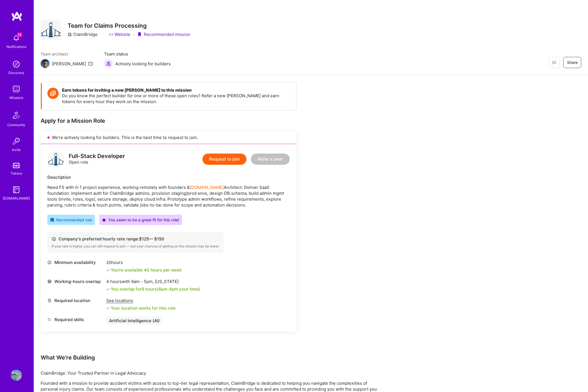 The width and height of the screenshot is (588, 392). Describe the element at coordinates (16, 46) in the screenshot. I see `div: Notifications` at that location.